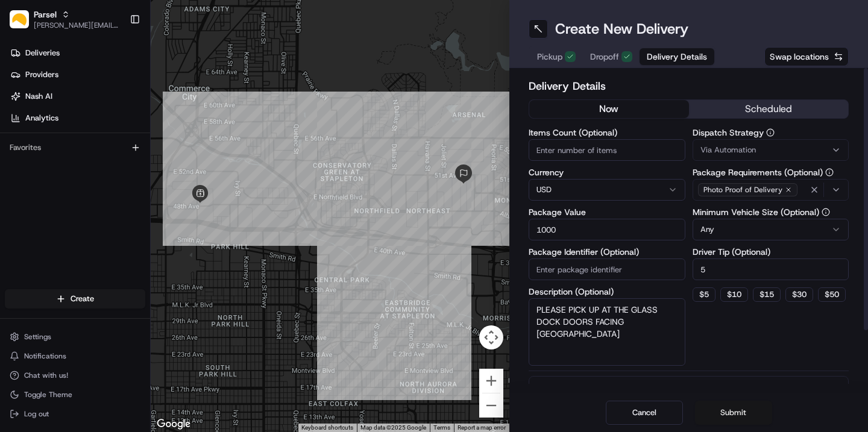  Describe the element at coordinates (770, 132) in the screenshot. I see `button: Dispatch Strategy` at that location.